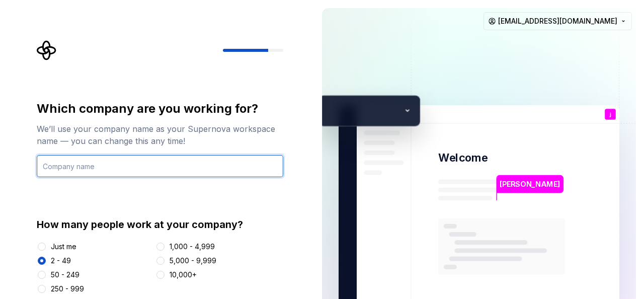 The width and height of the screenshot is (644, 299). Describe the element at coordinates (160, 166) in the screenshot. I see `input: Company name` at that location.